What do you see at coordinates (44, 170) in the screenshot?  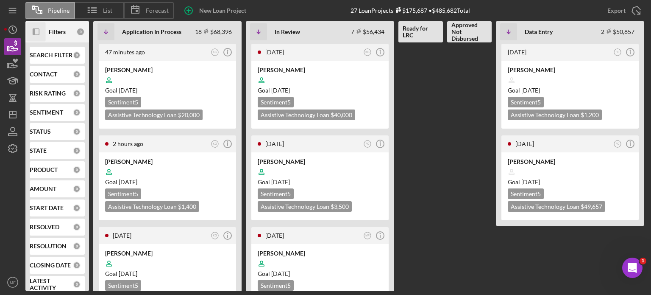 I see `b: PRODUCT` at bounding box center [44, 170].